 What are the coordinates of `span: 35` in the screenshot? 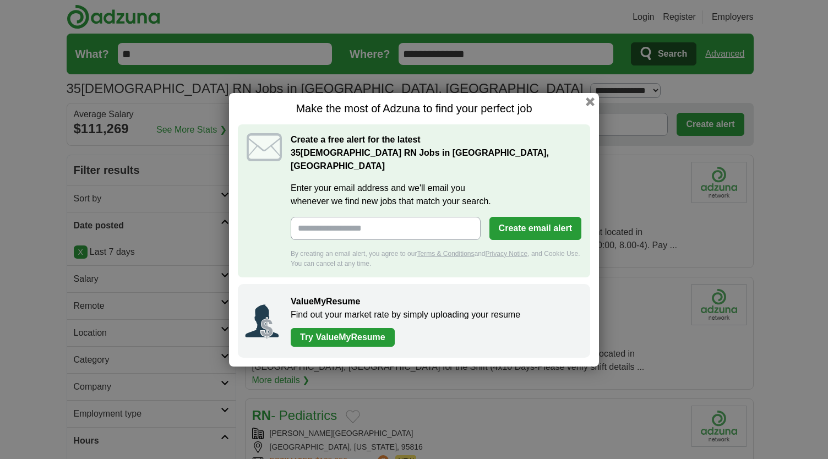 It's located at (296, 153).